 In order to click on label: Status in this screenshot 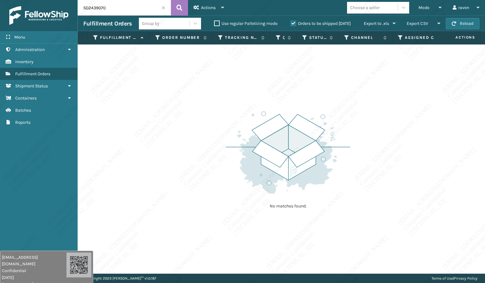, I will do `click(318, 38)`.